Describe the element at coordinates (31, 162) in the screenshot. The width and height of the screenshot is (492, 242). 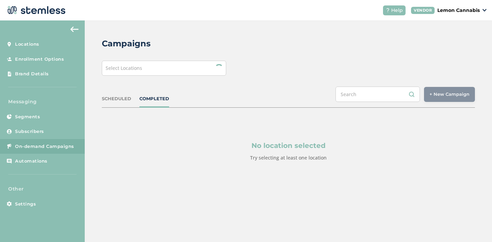
I see `span: Automations` at that location.